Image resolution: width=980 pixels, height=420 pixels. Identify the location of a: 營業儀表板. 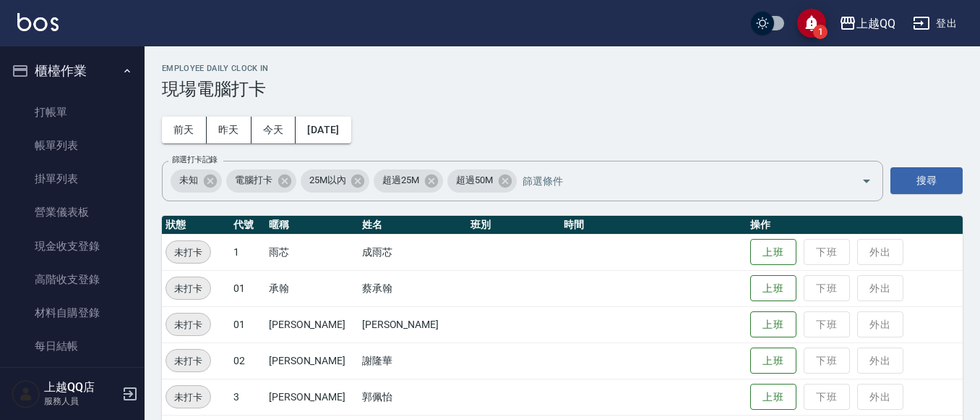
(72, 212).